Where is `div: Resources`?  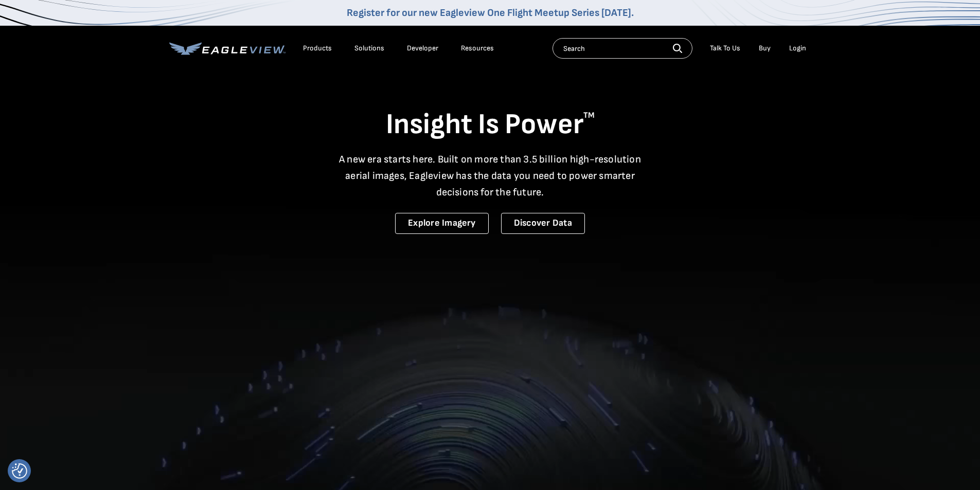 div: Resources is located at coordinates (477, 48).